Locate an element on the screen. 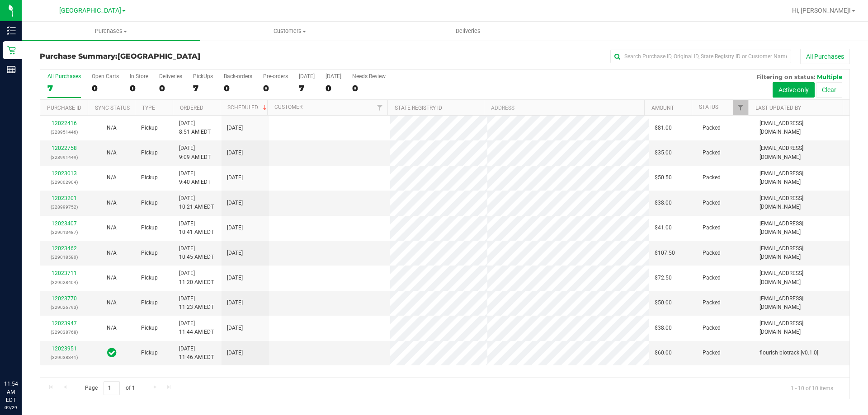 This screenshot has width=868, height=415. a: Status is located at coordinates (709, 107).